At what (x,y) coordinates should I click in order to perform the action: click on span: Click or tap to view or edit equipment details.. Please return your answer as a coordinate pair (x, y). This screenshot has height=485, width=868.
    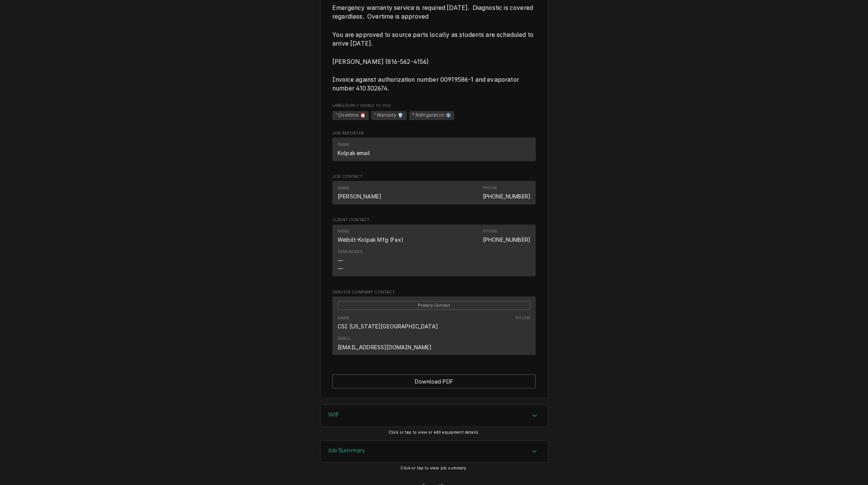
    Looking at the image, I should click on (434, 433).